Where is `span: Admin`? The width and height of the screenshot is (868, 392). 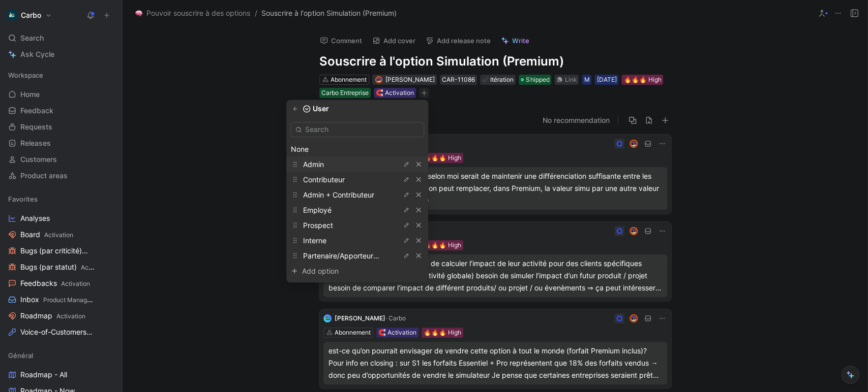 span: Admin is located at coordinates (313, 163).